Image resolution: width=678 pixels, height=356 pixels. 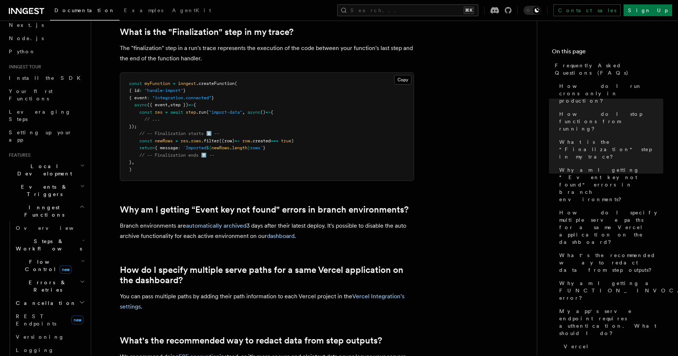 What do you see at coordinates (43, 190) in the screenshot?
I see `span: Events & Triggers` at bounding box center [43, 190].